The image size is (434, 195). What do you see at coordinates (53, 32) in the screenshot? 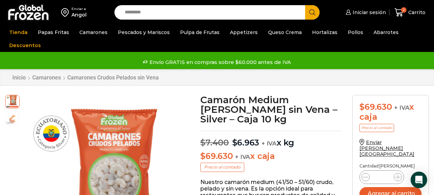
I see `a: Papas Fritas` at bounding box center [53, 32].